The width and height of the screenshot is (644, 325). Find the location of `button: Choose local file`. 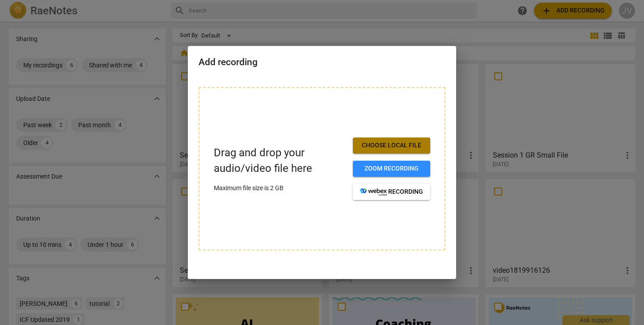

button: Choose local file is located at coordinates (391, 145).